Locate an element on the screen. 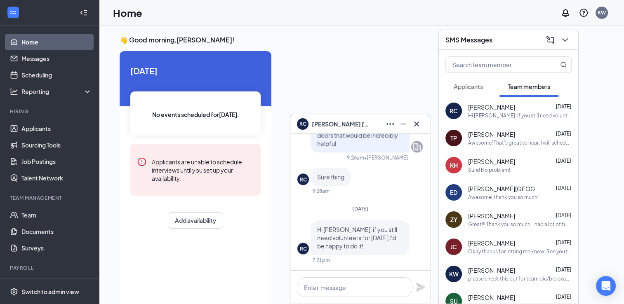 The width and height of the screenshot is (624, 304). button: Plane is located at coordinates (420, 287).